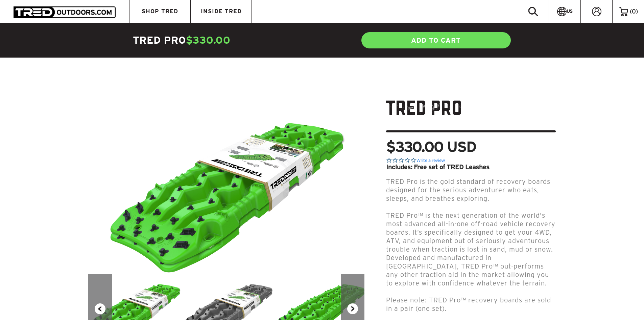 The height and width of the screenshot is (320, 644). What do you see at coordinates (228, 40) in the screenshot?
I see `h4: TRED Pro` at bounding box center [228, 40].